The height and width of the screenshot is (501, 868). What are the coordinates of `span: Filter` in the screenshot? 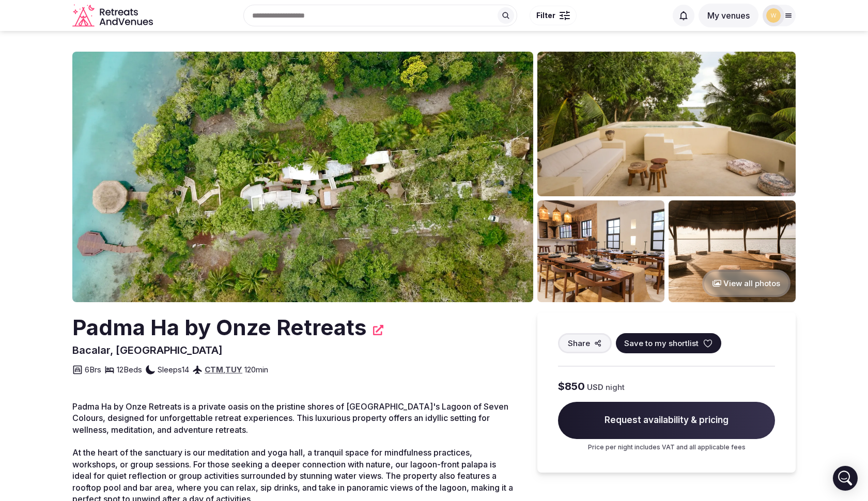 It's located at (546, 16).